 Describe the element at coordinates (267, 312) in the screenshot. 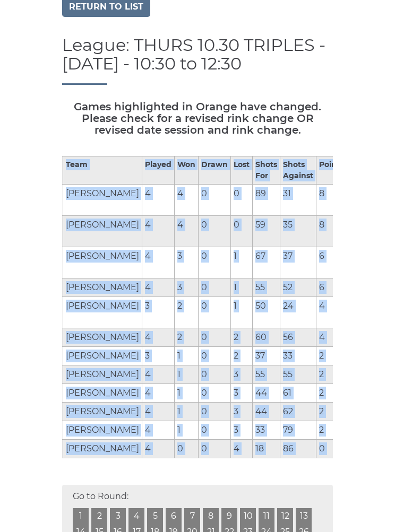

I see `td: 50` at that location.